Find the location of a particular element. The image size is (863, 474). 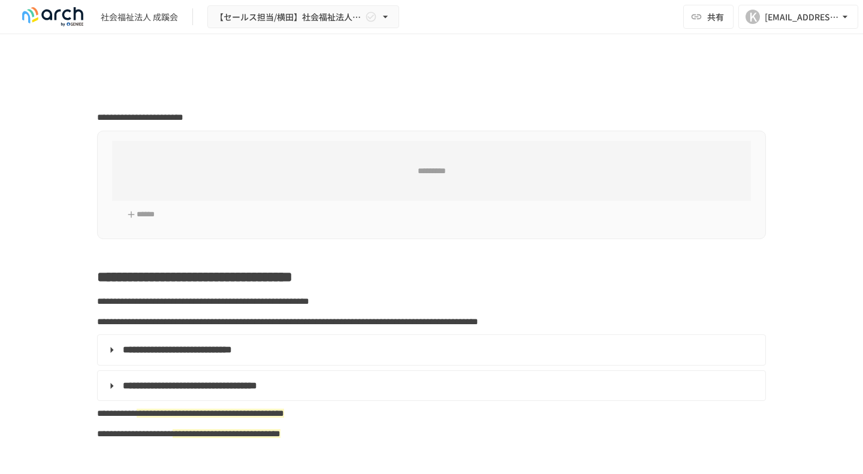

span: 共有 is located at coordinates (716, 17).